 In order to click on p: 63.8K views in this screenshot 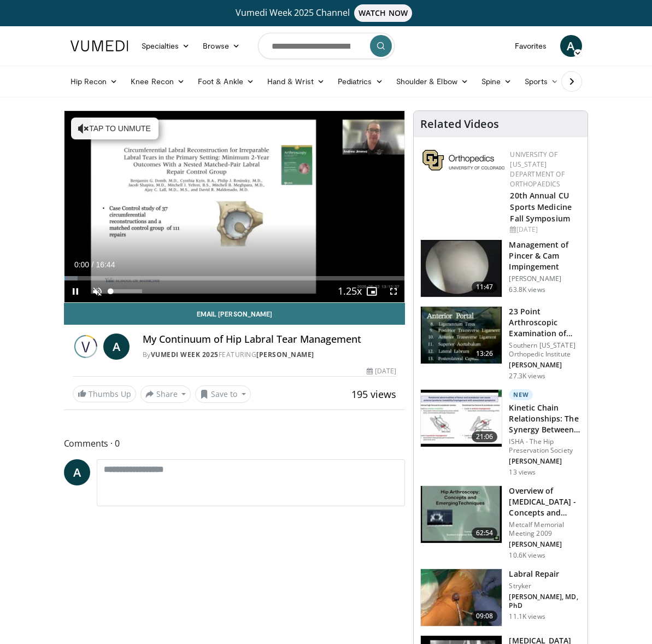, I will do `click(527, 290)`.